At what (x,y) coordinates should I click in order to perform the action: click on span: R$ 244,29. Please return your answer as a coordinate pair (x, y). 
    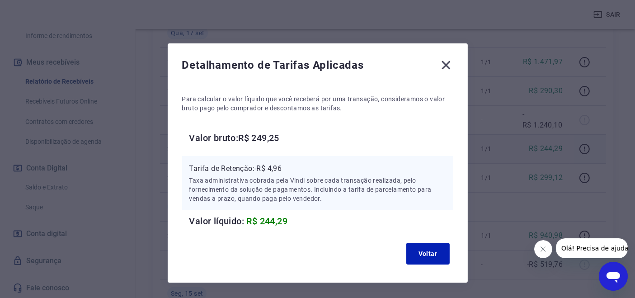
    Looking at the image, I should click on (267, 221).